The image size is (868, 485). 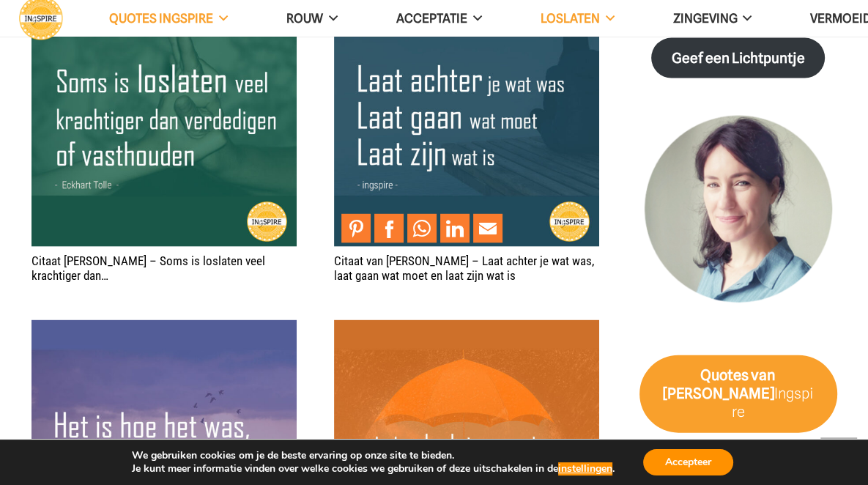 I want to click on a: Citaat van Ingspire – Het is hoe het was, het gaat hoe het komt, so click(x=164, y=329).